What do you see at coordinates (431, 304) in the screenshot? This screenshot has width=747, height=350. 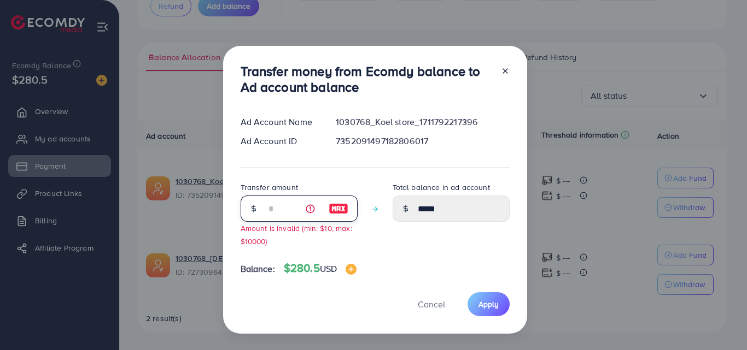 I see `button: Cancel` at bounding box center [431, 304].